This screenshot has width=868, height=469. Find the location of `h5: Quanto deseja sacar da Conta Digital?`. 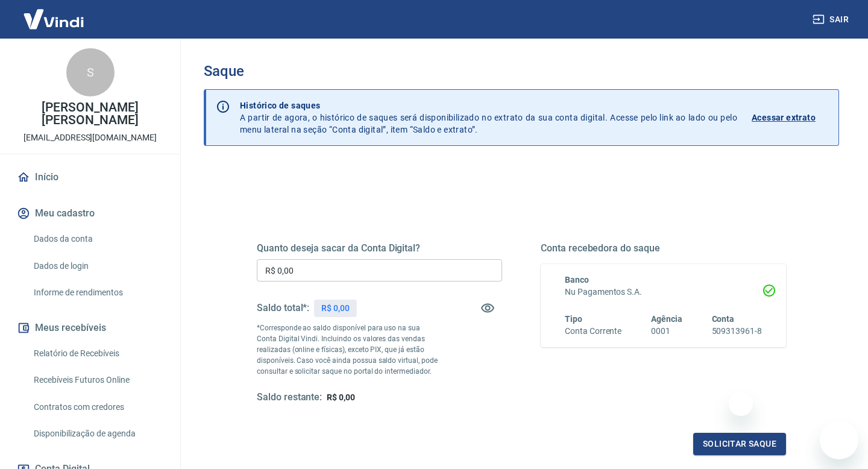

h5: Quanto deseja sacar da Conta Digital? is located at coordinates (379, 248).